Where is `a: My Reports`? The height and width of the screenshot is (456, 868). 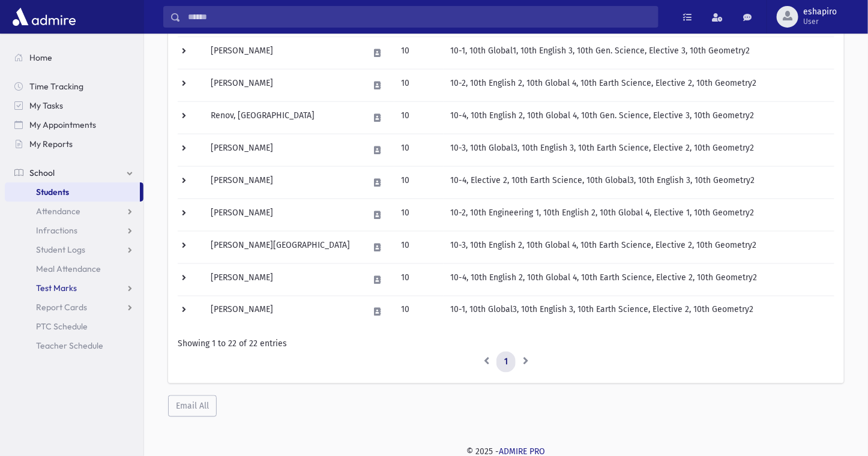 a: My Reports is located at coordinates (74, 144).